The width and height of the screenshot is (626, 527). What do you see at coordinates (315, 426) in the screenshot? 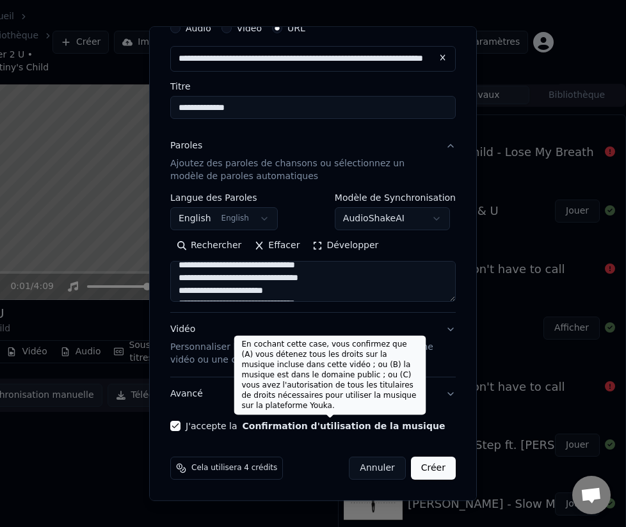
I see `label: J'accepte la` at bounding box center [315, 426].